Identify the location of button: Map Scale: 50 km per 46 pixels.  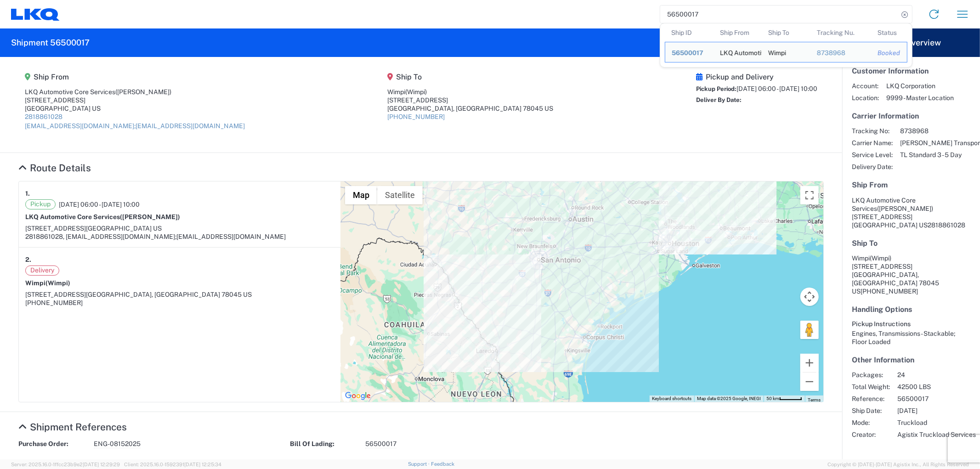
(784, 399).